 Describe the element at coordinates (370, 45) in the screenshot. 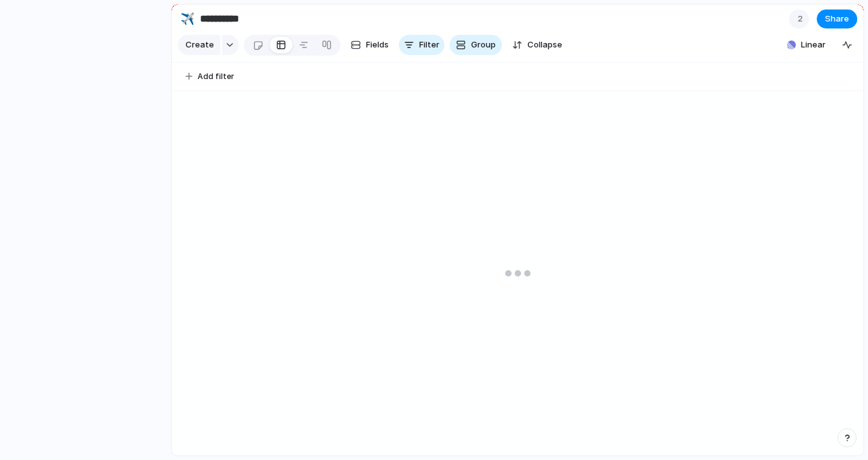

I see `button: Fields` at that location.